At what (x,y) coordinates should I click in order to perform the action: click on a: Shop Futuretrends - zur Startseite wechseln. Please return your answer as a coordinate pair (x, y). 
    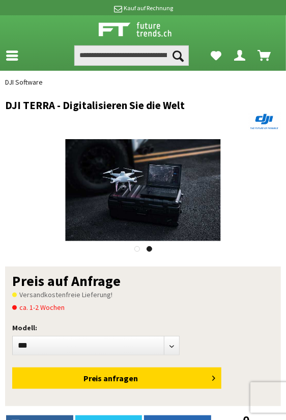
    Looking at the image, I should click on (143, 29).